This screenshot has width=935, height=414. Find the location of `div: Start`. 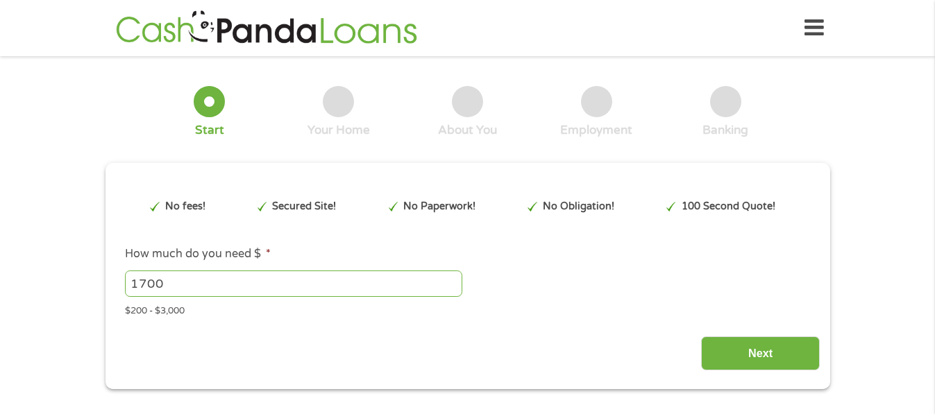

div: Start is located at coordinates (210, 131).